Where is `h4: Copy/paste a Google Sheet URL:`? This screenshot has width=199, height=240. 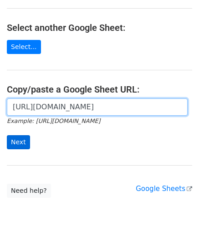
h4: Copy/paste a Google Sheet URL: is located at coordinates (99, 90).